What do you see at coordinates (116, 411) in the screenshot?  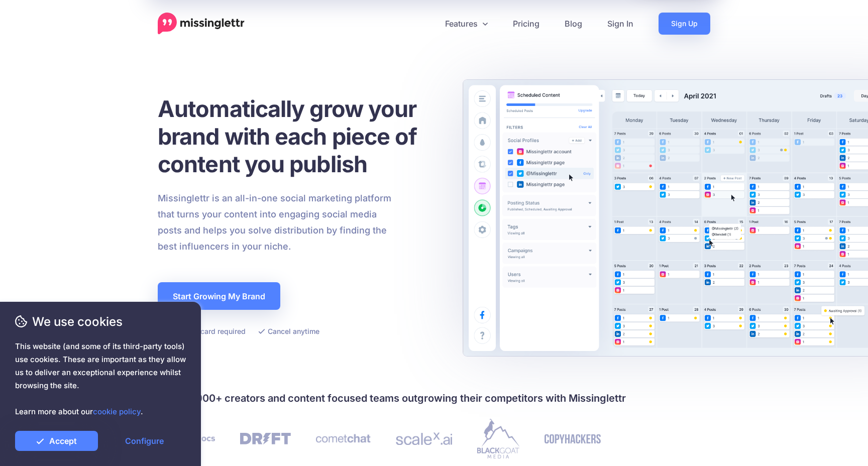 I see `a: cookie policy` at bounding box center [116, 411].